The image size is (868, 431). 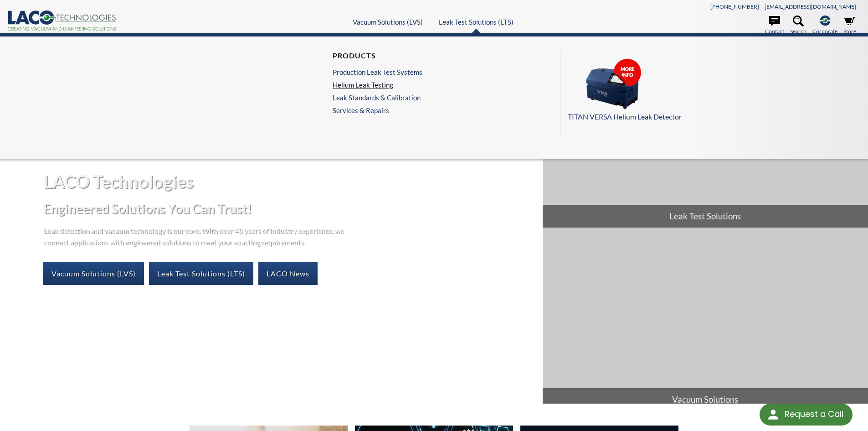 What do you see at coordinates (289, 208) in the screenshot?
I see `h2: Engineered Solutions You Can Trust!` at bounding box center [289, 208].